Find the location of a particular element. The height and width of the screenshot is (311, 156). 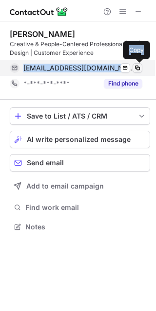

span: Send email is located at coordinates (45, 163).